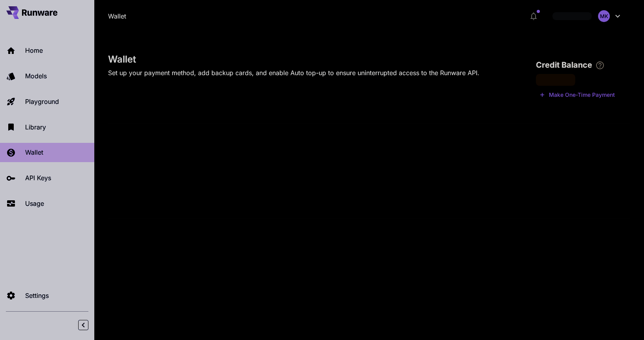  Describe the element at coordinates (577, 95) in the screenshot. I see `button: Make a one-time, non-recurring payment` at that location.